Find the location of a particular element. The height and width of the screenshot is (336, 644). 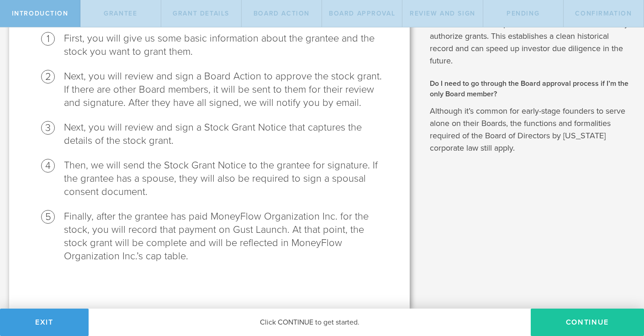

li: Next, you will review and sign a Stock Grant Notice that captures the details of the stock grant. is located at coordinates (225, 134).